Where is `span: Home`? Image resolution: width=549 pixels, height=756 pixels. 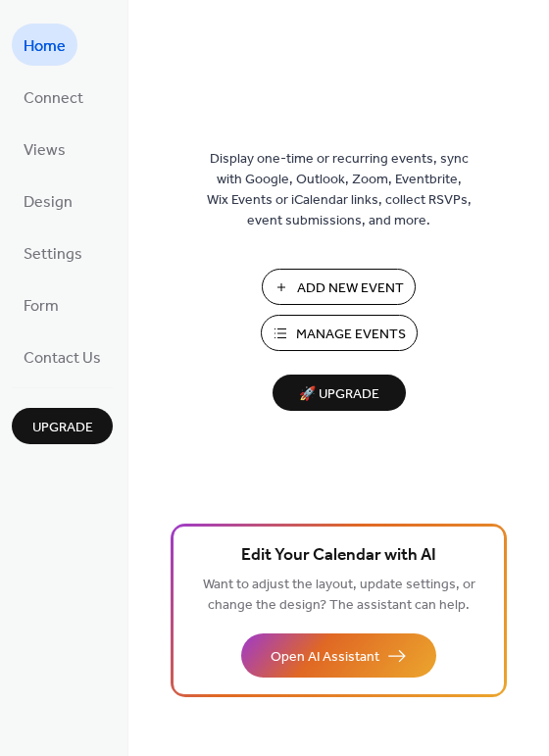
span: Home is located at coordinates (44, 46).